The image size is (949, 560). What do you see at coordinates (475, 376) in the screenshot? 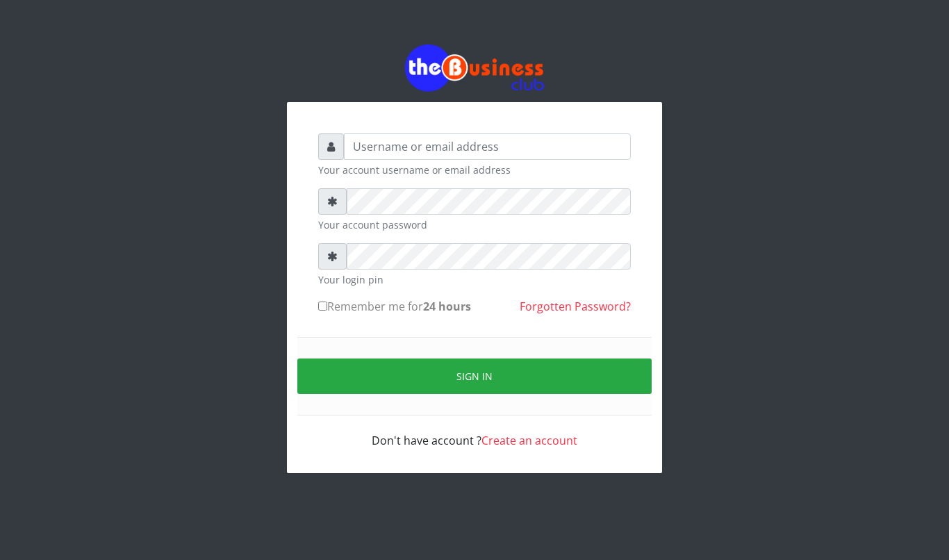
I see `button: Sign in` at bounding box center [475, 376].